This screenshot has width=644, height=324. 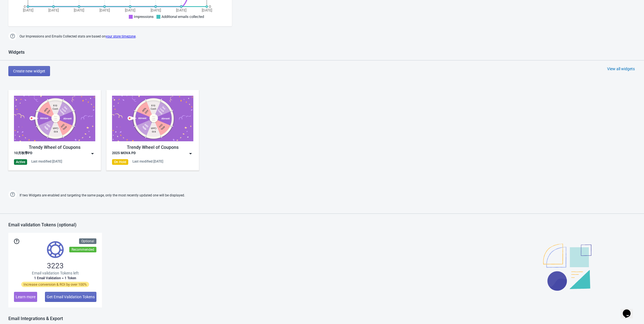 What do you see at coordinates (55, 284) in the screenshot?
I see `span: Increase conversion & ROI by over 100%` at bounding box center [55, 284].